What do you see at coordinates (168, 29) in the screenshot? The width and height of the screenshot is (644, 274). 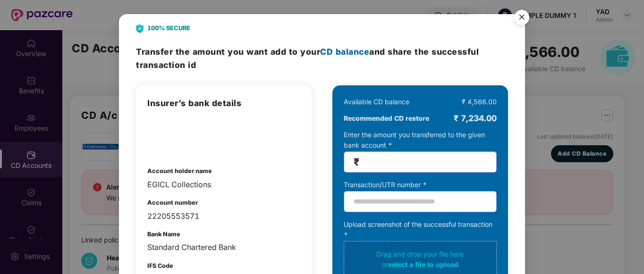 I see `b: 100% SECURE` at bounding box center [168, 29].